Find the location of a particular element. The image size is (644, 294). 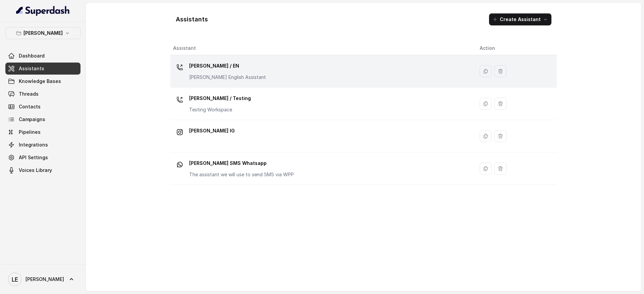

text: LE is located at coordinates (15, 280).